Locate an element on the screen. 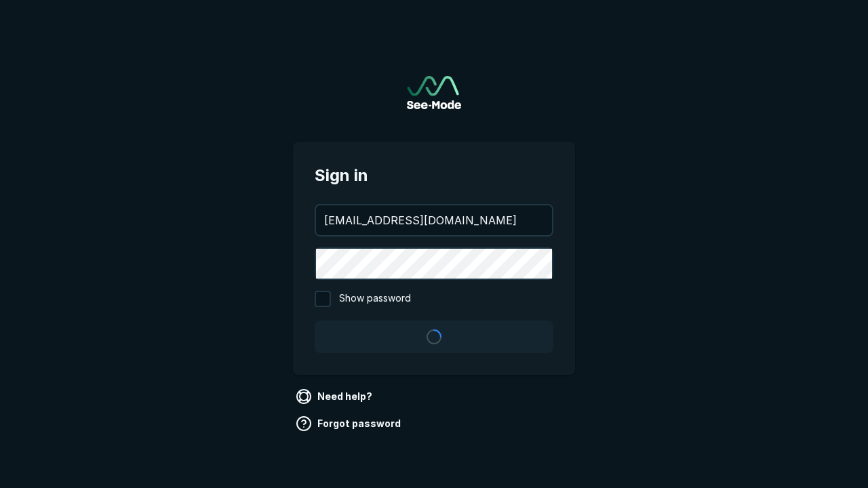 The width and height of the screenshot is (868, 488). a: Need help? is located at coordinates (335, 397).